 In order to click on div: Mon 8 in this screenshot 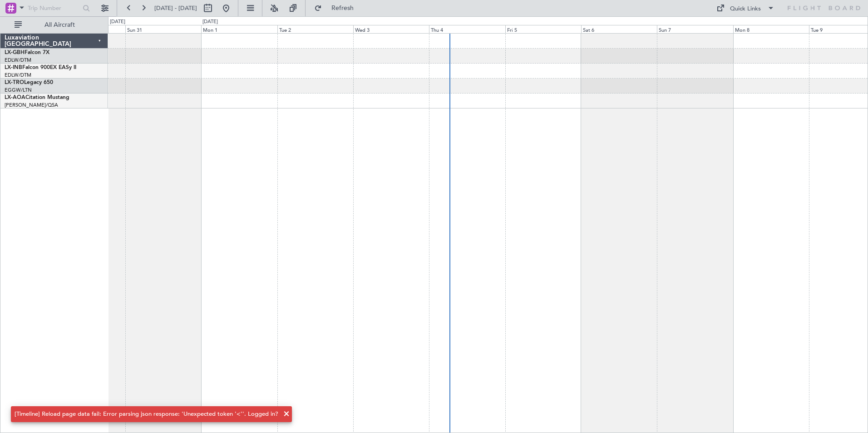, I will do `click(771, 29)`.